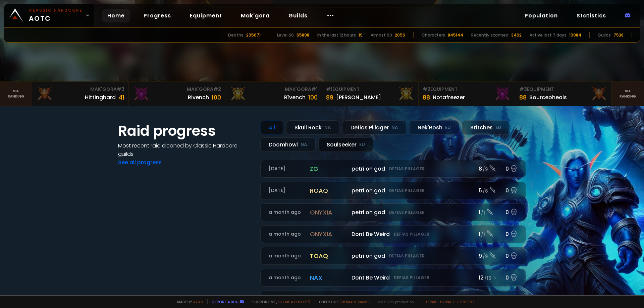 Image resolution: width=644 pixels, height=308 pixels. I want to click on a: #3Equipment88Sourceoheals, so click(564, 94).